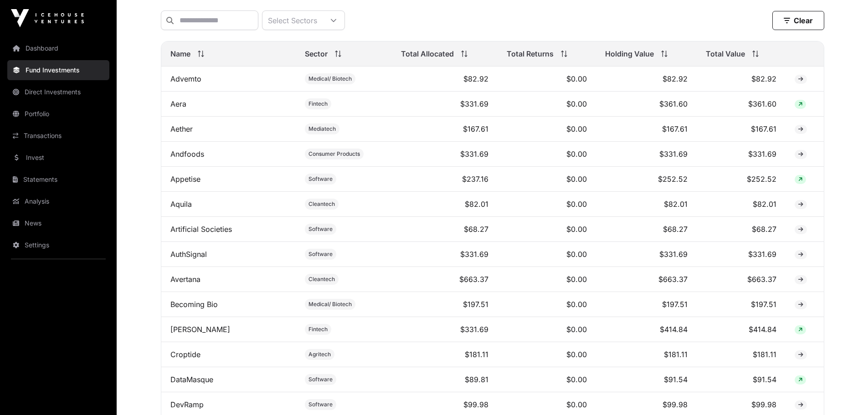 The width and height of the screenshot is (868, 415). I want to click on span: Mediatech, so click(322, 129).